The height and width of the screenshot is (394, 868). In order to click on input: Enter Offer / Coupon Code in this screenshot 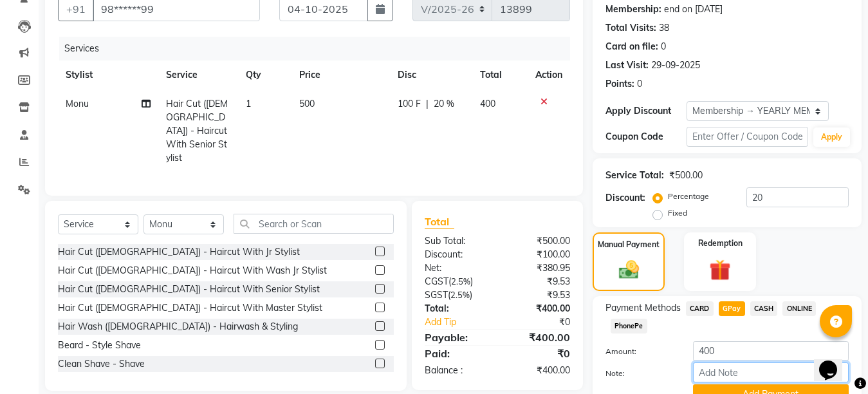, I will do `click(747, 136)`.